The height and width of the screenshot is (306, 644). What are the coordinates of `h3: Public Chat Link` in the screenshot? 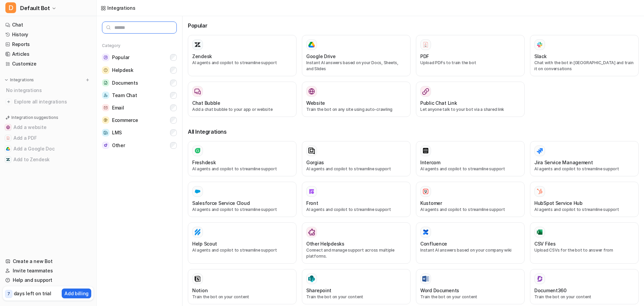 It's located at (439, 103).